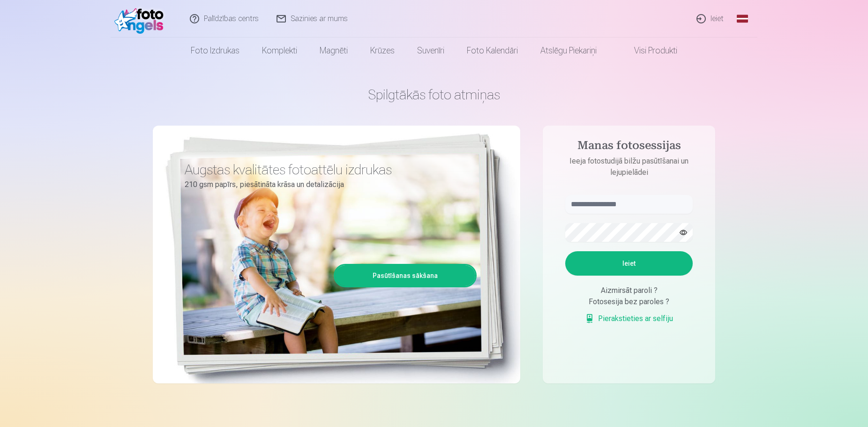 This screenshot has width=868, height=427. What do you see at coordinates (629, 167) in the screenshot?
I see `p: Ieeja fotostudijā bilžu pasūtīšanai un lejupielādei` at bounding box center [629, 167].